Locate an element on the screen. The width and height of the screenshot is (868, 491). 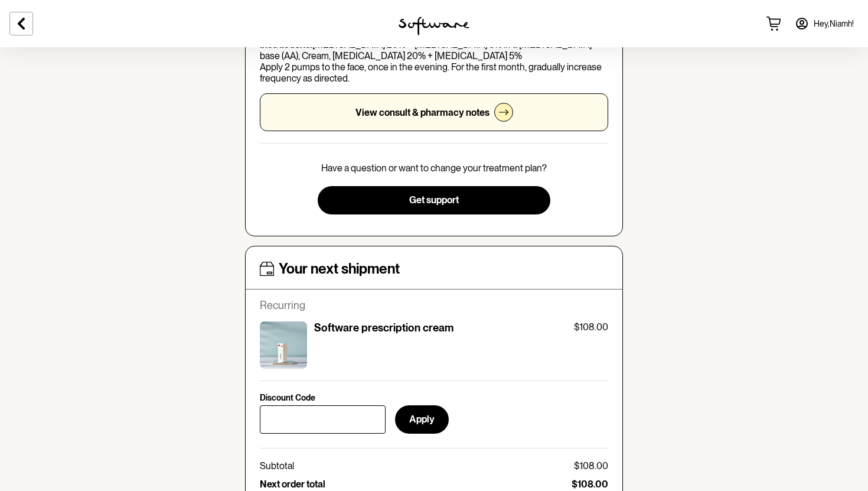
img: cktujz5yr00003e5x3pznojt7.jpg is located at coordinates (283, 345).